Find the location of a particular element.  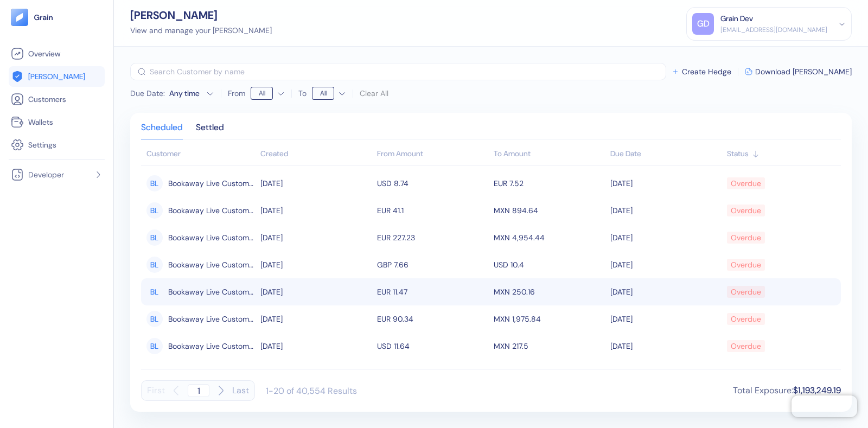

span: Create Hedge is located at coordinates (707, 71).